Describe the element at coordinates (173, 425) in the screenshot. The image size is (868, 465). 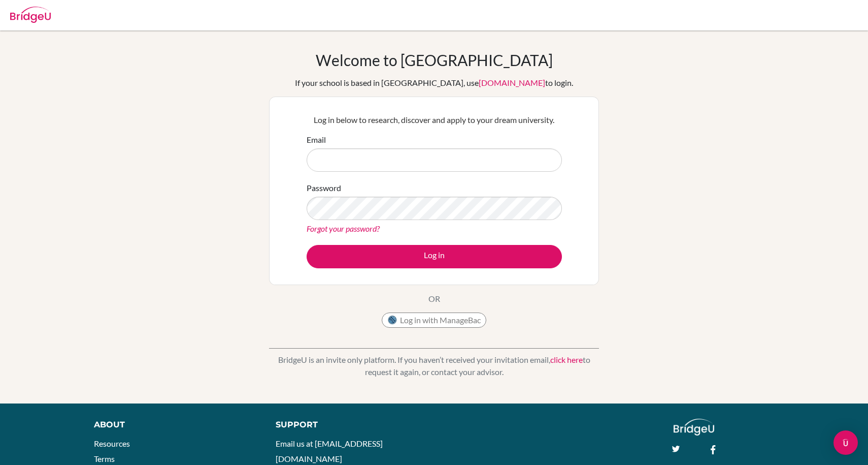
I see `div: About` at that location.